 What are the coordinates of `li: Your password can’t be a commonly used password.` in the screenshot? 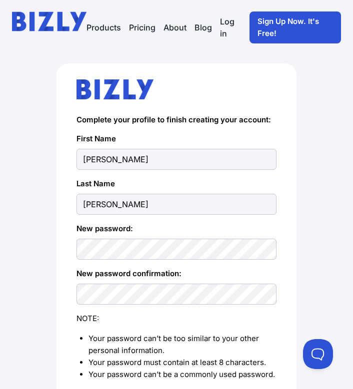 It's located at (182, 375).